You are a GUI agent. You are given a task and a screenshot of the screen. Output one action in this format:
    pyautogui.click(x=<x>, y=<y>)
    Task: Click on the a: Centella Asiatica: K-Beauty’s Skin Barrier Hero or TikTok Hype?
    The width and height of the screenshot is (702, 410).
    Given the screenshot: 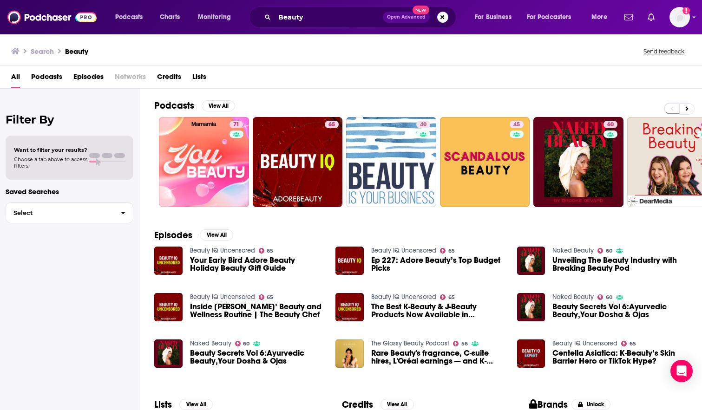 What is the action you would take?
    pyautogui.click(x=531, y=354)
    